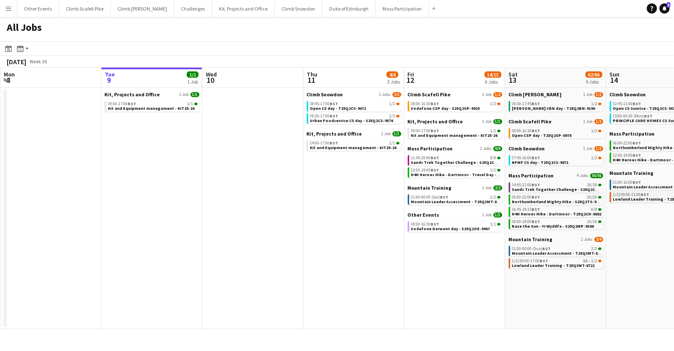 The image size is (674, 351). I want to click on div: 6 Jobs, so click(493, 82).